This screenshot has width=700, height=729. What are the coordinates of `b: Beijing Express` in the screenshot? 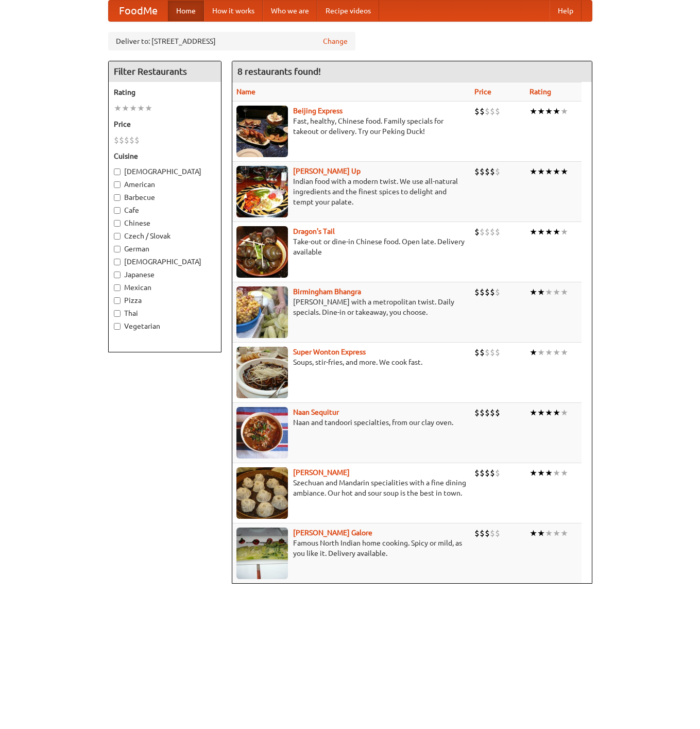 It's located at (318, 111).